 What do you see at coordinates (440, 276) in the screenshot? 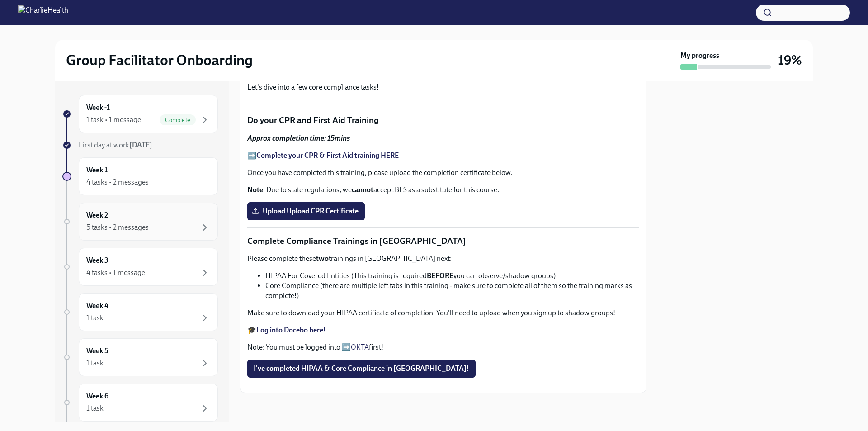
I see `strong: BEFORE` at bounding box center [440, 276].